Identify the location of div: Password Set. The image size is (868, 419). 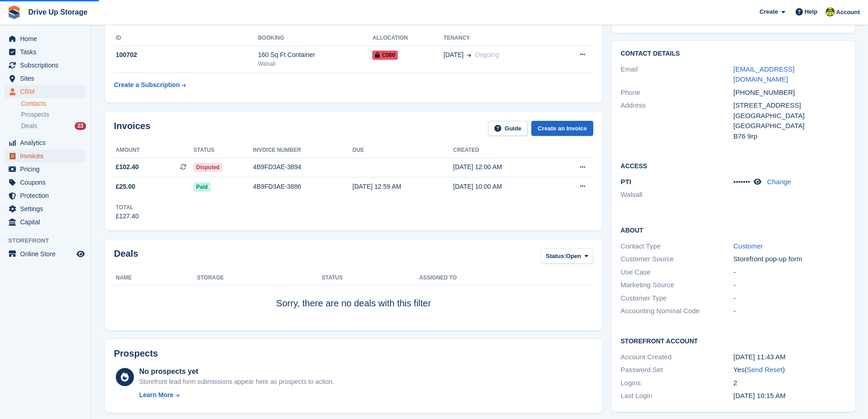
(676, 369).